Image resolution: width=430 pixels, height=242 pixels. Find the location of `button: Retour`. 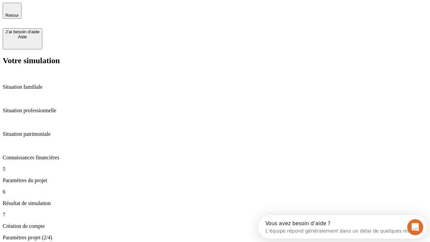

button: Retour is located at coordinates (12, 11).